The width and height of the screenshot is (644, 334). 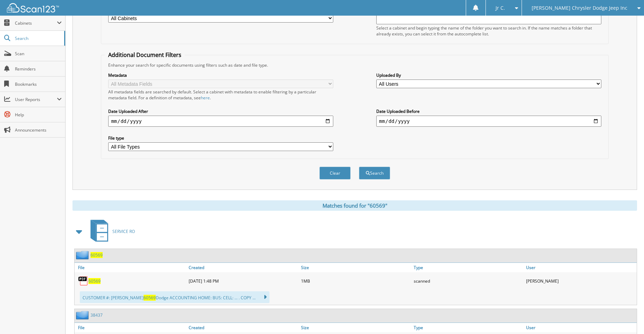 I want to click on button: Search, so click(x=375, y=173).